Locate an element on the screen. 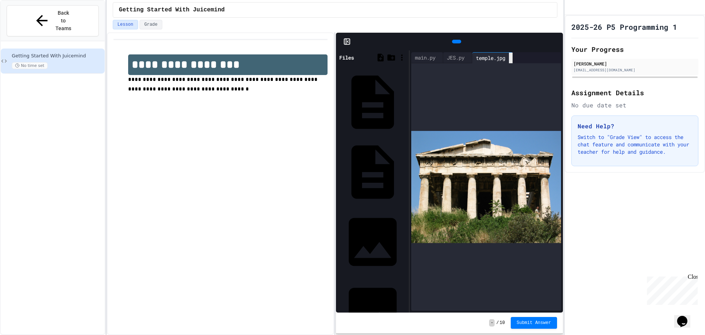 This screenshot has width=705, height=335. div: Files is located at coordinates (347, 57).